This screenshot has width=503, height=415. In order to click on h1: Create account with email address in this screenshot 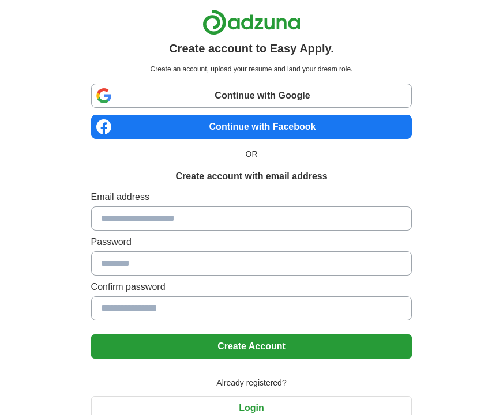, I will do `click(251, 177)`.